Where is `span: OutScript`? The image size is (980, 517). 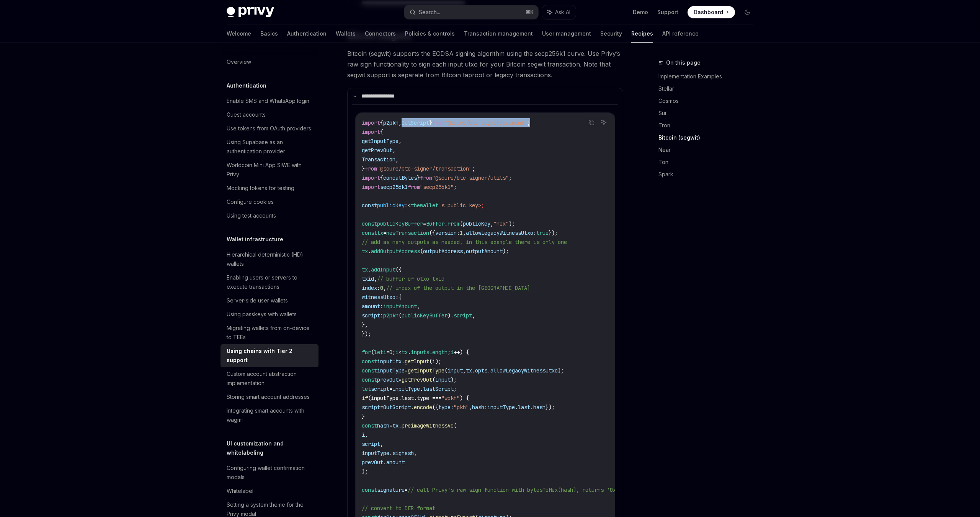
span: OutScript is located at coordinates (397, 408).